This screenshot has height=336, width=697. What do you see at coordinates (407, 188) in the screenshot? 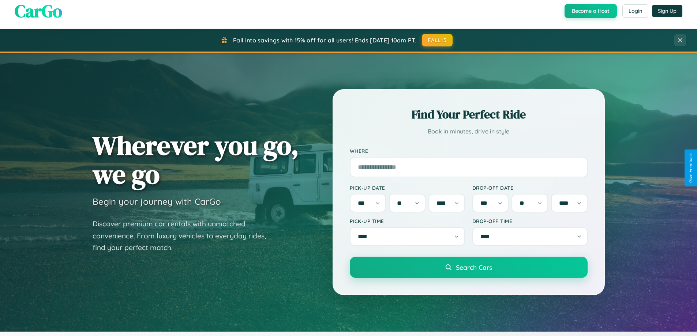
I see `label: Pick-up Date` at bounding box center [407, 188].